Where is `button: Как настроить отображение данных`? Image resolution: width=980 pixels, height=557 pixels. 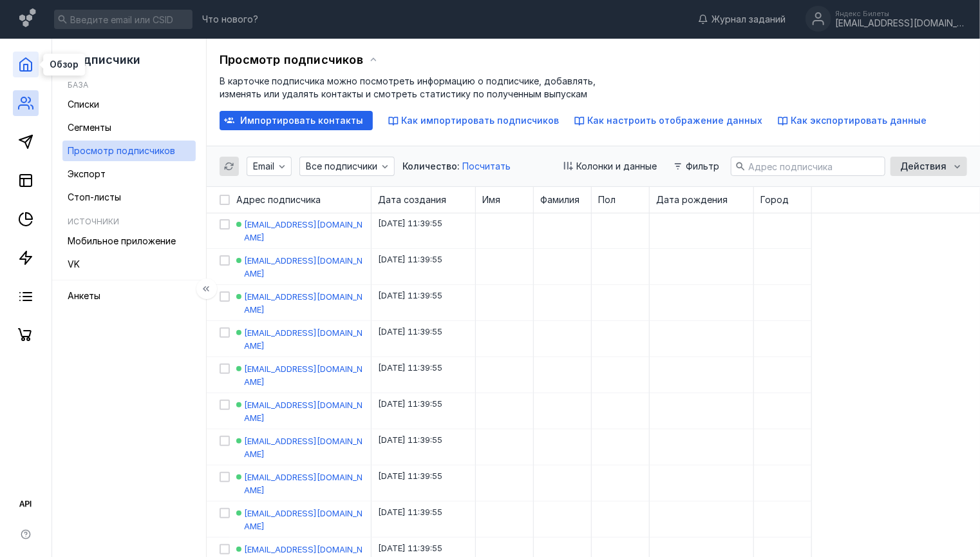 button: Как настроить отображение данных is located at coordinates (669, 121).